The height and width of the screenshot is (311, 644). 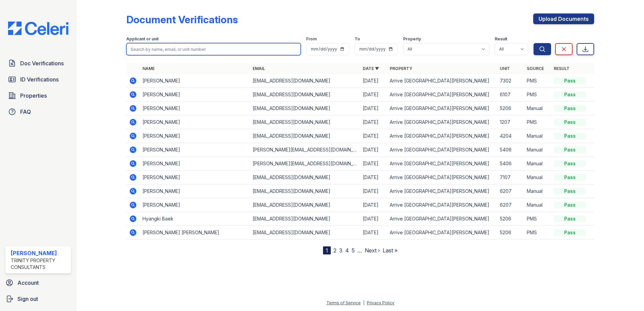 What do you see at coordinates (42, 63) in the screenshot?
I see `span: Doc Verifications` at bounding box center [42, 63].